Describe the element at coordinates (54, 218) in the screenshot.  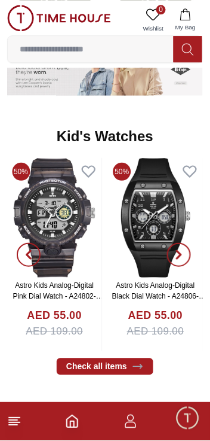
I see `img: Astro Kids Analog-Digital Pink Dial Watch - A24802-PPFF` at that location.